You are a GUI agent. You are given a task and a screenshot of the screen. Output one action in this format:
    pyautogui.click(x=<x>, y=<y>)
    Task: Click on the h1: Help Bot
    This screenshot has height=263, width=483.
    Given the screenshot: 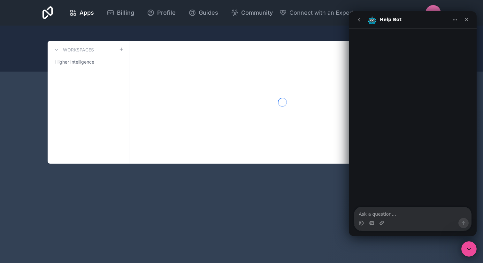 What is the action you would take?
    pyautogui.click(x=42, y=8)
    